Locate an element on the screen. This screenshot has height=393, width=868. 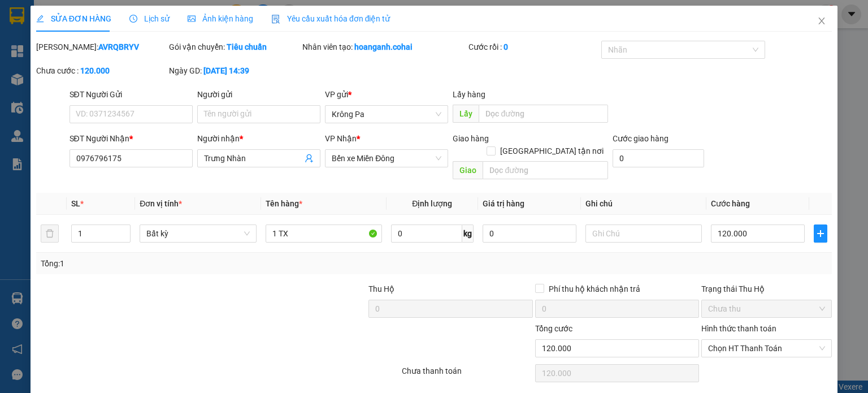
span: picture is located at coordinates (192, 19).